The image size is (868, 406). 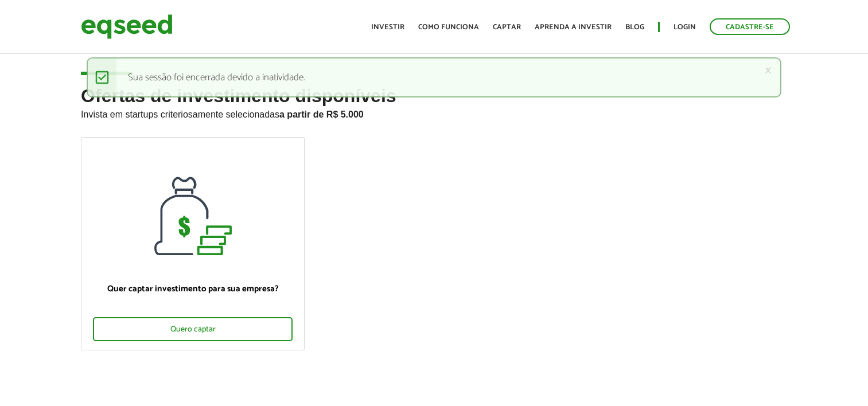 I want to click on div: Quero captar, so click(x=193, y=329).